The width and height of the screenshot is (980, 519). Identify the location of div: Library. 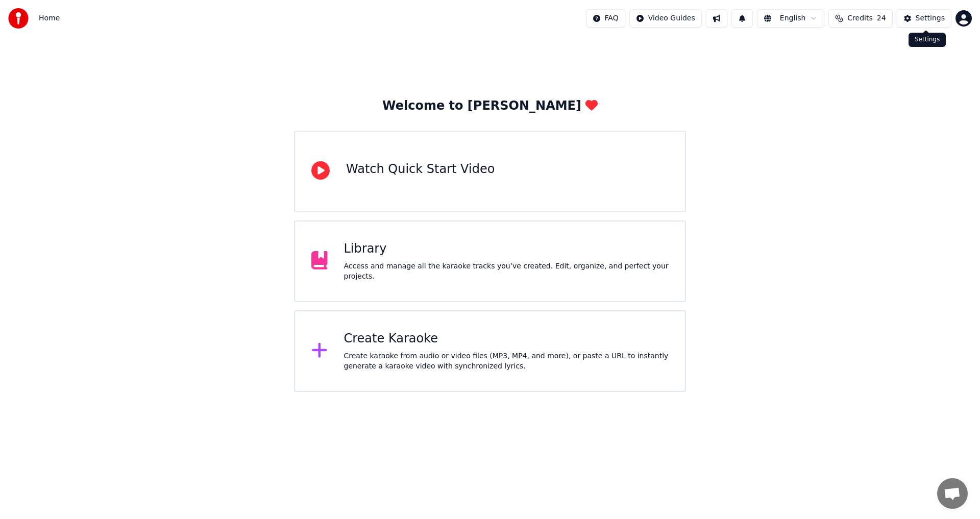
(507, 249).